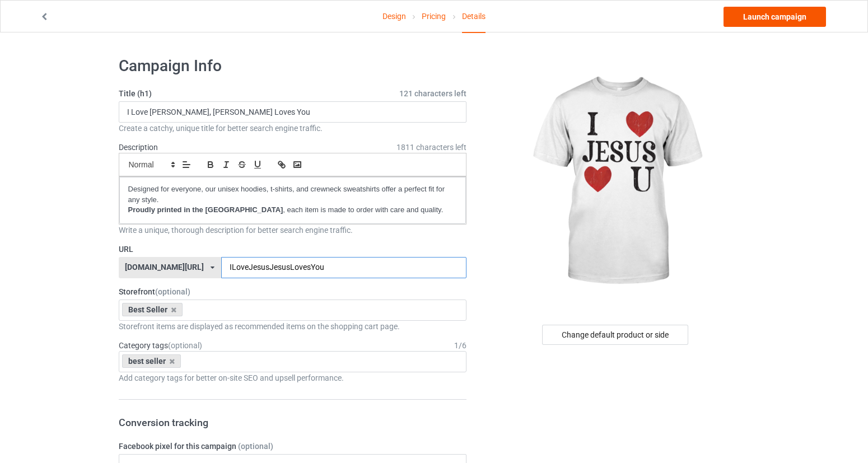 This screenshot has height=463, width=868. I want to click on span: 1811 characters left, so click(431, 147).